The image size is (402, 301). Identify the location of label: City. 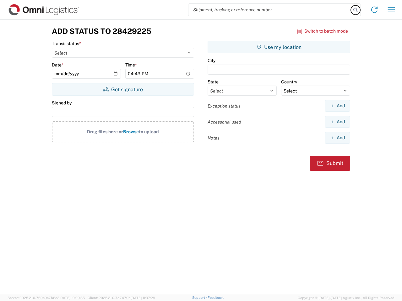
(211, 61).